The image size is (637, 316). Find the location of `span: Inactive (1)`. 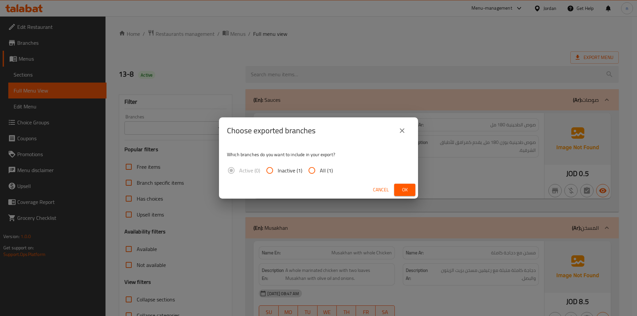

span: Inactive (1) is located at coordinates (290, 171).